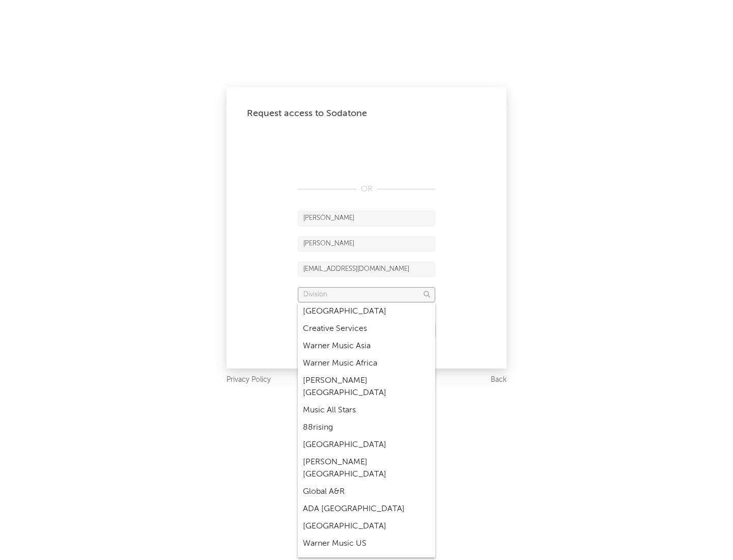 This screenshot has width=733, height=560. I want to click on div: Warner Music Asia, so click(366, 346).